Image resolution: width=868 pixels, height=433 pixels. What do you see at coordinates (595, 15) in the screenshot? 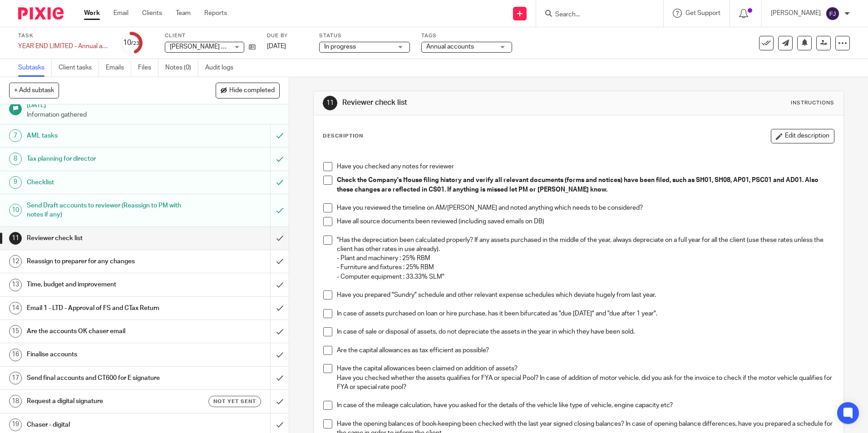
I see `input: Search` at bounding box center [595, 15].